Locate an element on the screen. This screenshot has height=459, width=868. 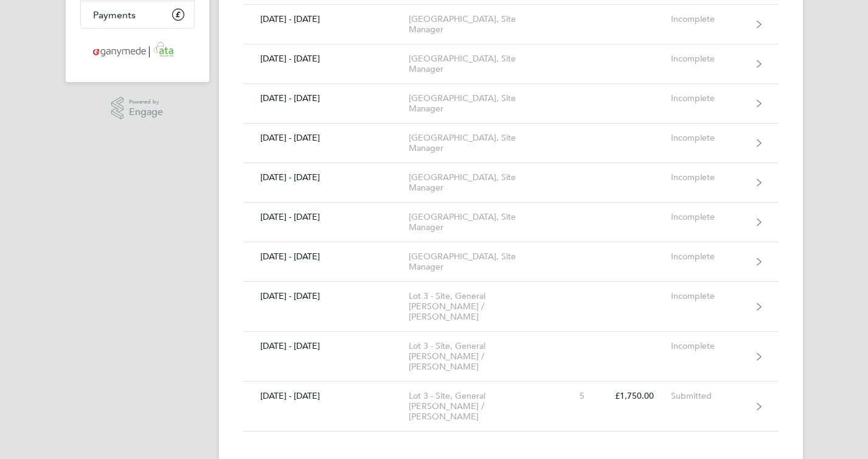
a: Go to home page is located at coordinates (137, 50).